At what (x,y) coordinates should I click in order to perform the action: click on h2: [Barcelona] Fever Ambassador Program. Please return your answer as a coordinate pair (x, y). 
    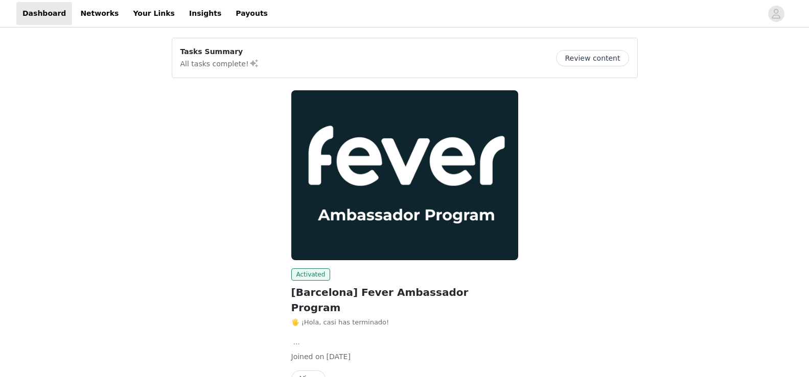
    Looking at the image, I should click on (405, 300).